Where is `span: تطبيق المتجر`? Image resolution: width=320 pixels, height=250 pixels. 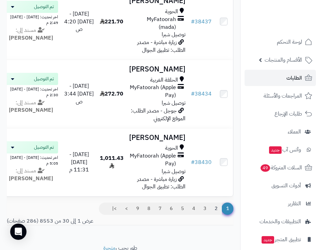 span: تطبيق المتجر is located at coordinates (281, 240).